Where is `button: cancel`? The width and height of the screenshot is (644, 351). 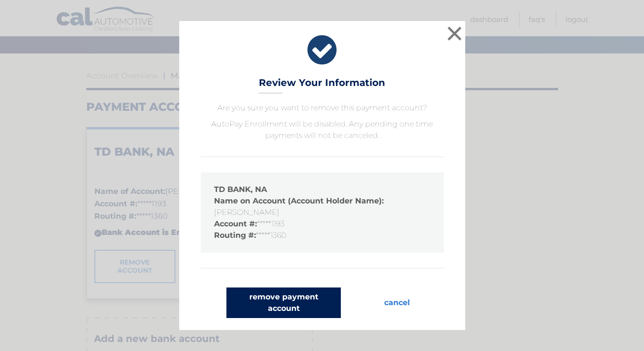
button: cancel is located at coordinates (397, 303).